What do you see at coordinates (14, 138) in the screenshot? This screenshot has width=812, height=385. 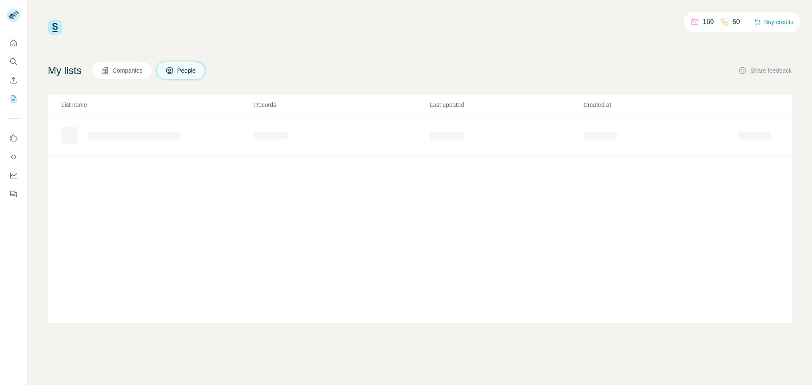 I see `button: Use Surfe on LinkedIn` at bounding box center [14, 138].